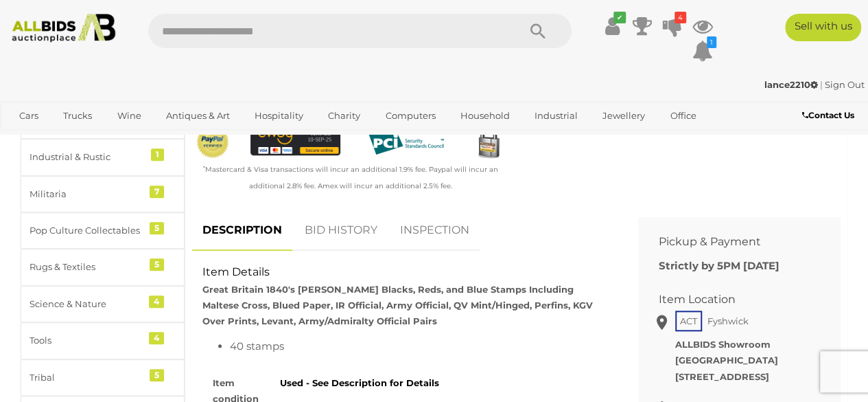  Describe the element at coordinates (791, 85) in the screenshot. I see `strong: lance2210` at that location.